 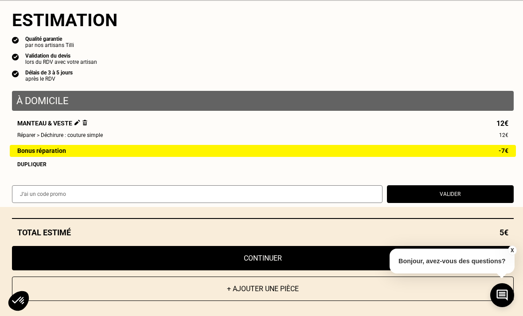 I want to click on input: J‘ai un code promo, so click(x=197, y=194).